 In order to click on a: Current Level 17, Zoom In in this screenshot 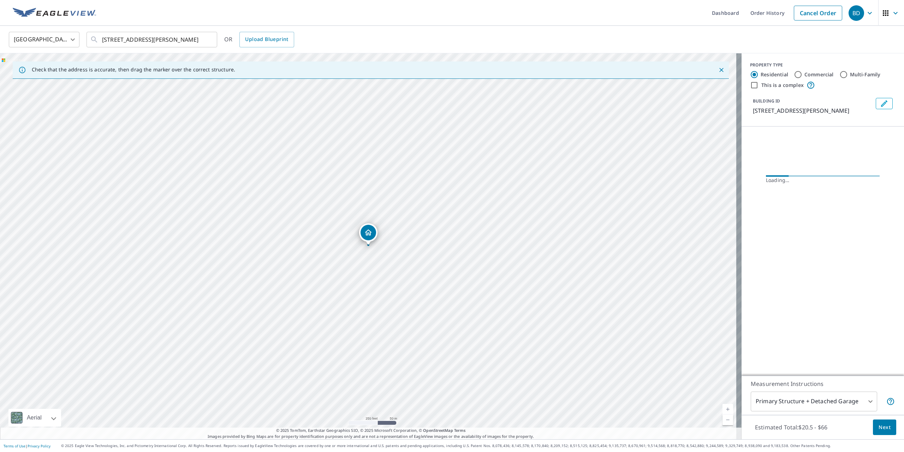, I will do `click(728, 409)`.